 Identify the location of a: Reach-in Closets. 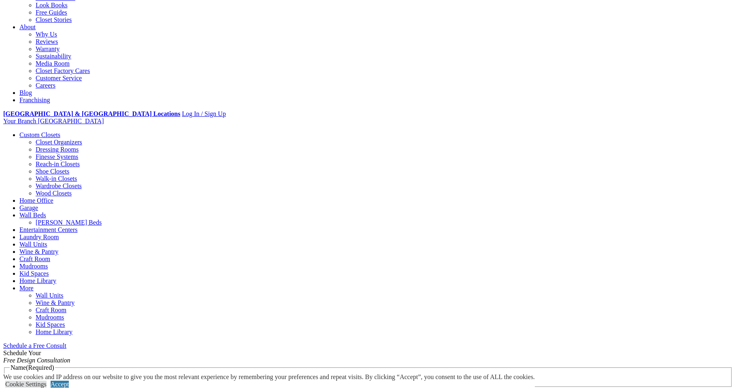
(58, 164).